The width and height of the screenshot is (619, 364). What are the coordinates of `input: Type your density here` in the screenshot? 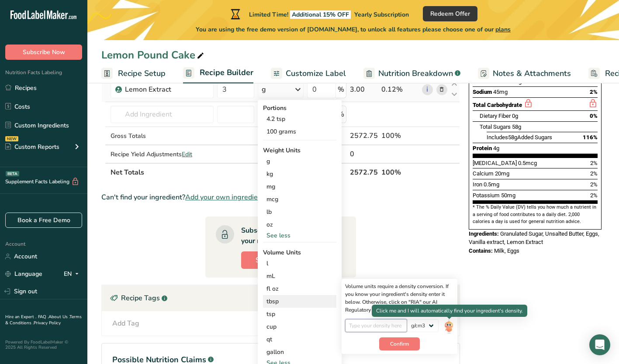 It's located at (377, 326).